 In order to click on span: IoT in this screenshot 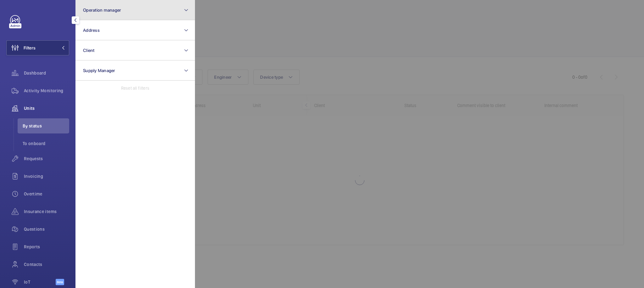, I will do `click(39, 282)`.